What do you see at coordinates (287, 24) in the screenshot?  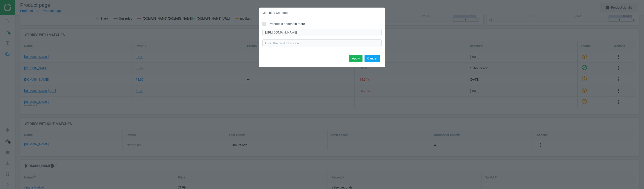 I see `span: Product is absent in store` at bounding box center [287, 24].